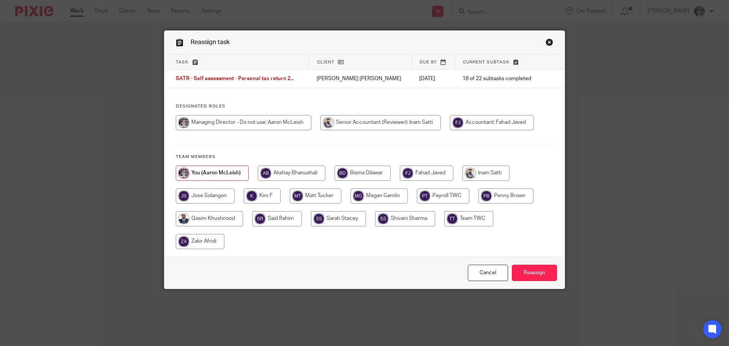 The height and width of the screenshot is (346, 729). Describe the element at coordinates (235, 79) in the screenshot. I see `span: SATR - Self assessment - Personal tax return 2...` at that location.